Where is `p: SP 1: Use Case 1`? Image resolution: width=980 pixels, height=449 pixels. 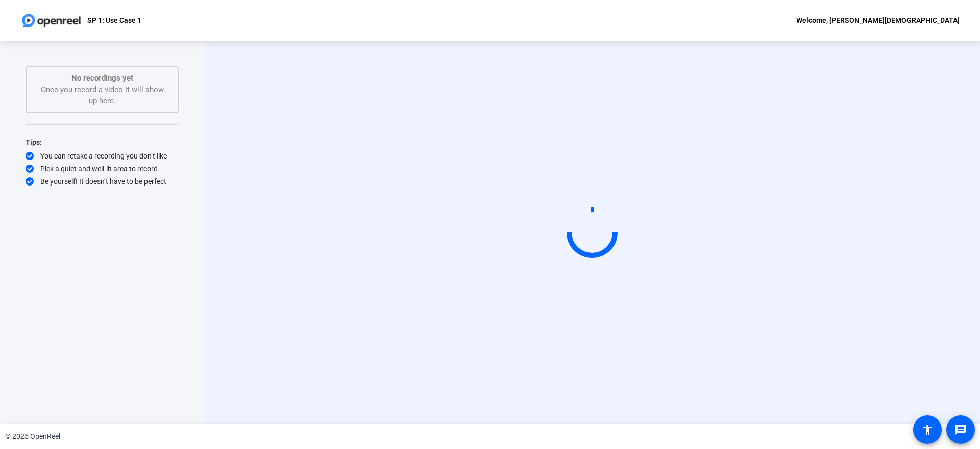
p: SP 1: Use Case 1 is located at coordinates (114, 20).